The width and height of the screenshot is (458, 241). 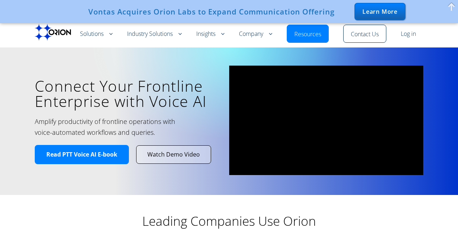 What do you see at coordinates (174, 154) in the screenshot?
I see `a: Watch Demo Video` at bounding box center [174, 154].